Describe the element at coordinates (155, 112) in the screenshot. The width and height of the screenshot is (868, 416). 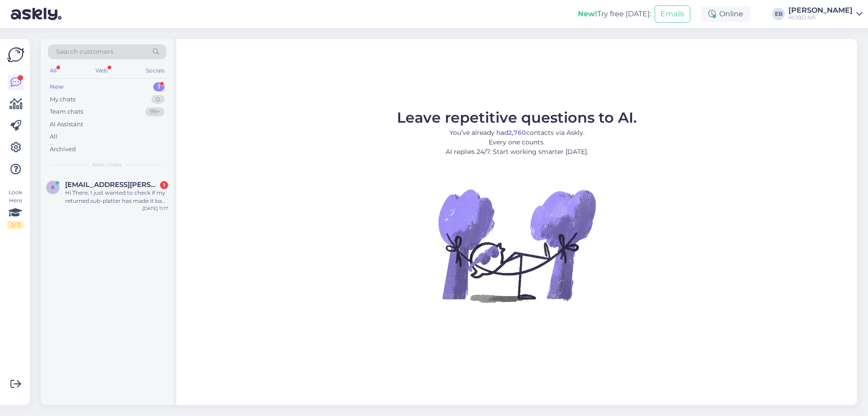
I see `div: 99+` at that location.